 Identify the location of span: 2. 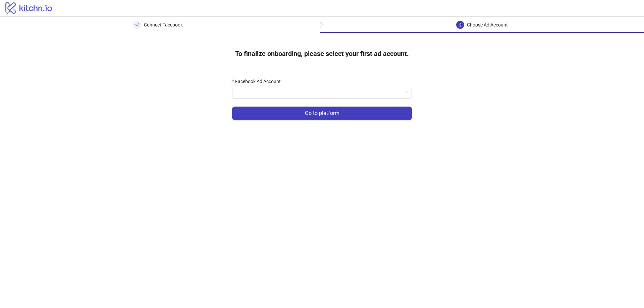
(460, 25).